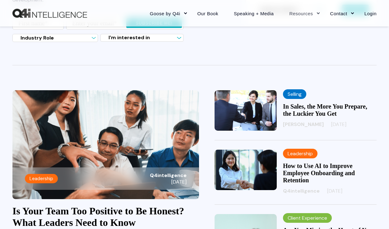 This screenshot has width=389, height=229. I want to click on img: Is Your Team Too Positive to Be Honest? What Leaders Need to Know, so click(106, 145).